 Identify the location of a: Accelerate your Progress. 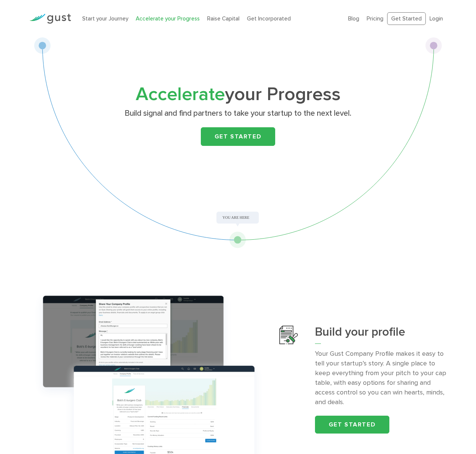
(168, 18).